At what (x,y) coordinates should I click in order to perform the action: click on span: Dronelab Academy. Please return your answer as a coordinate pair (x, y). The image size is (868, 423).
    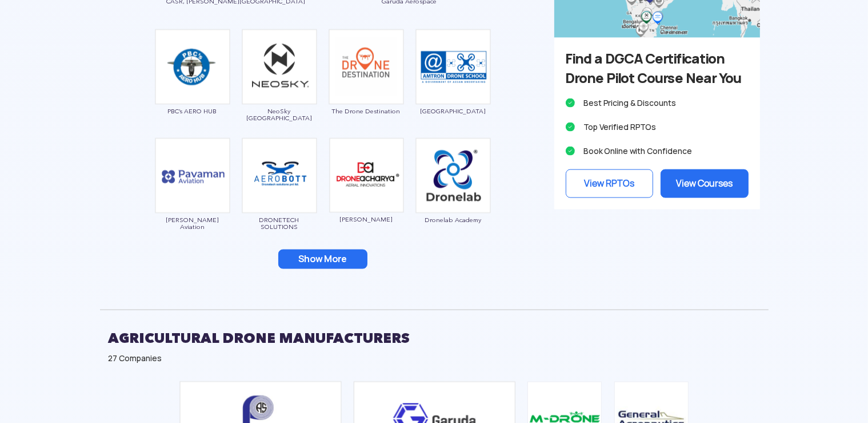
    Looking at the image, I should click on (453, 219).